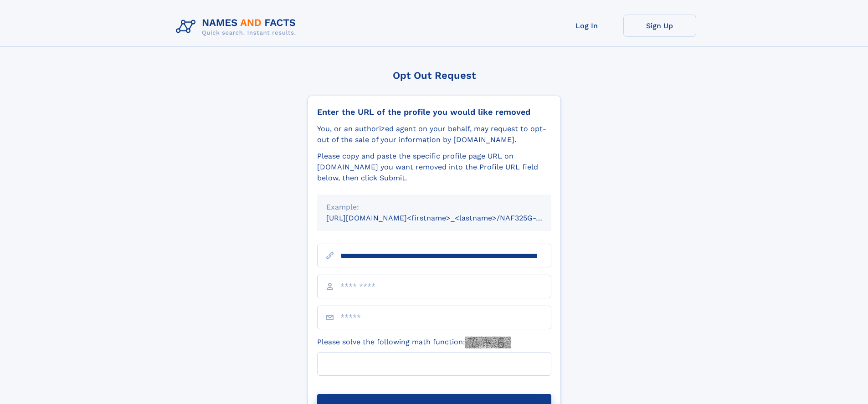  I want to click on a: Log In, so click(587, 25).